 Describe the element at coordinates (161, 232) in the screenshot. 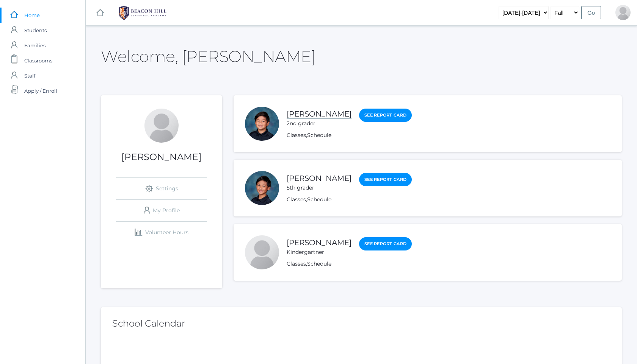

I see `a: Volunteer Hours` at that location.